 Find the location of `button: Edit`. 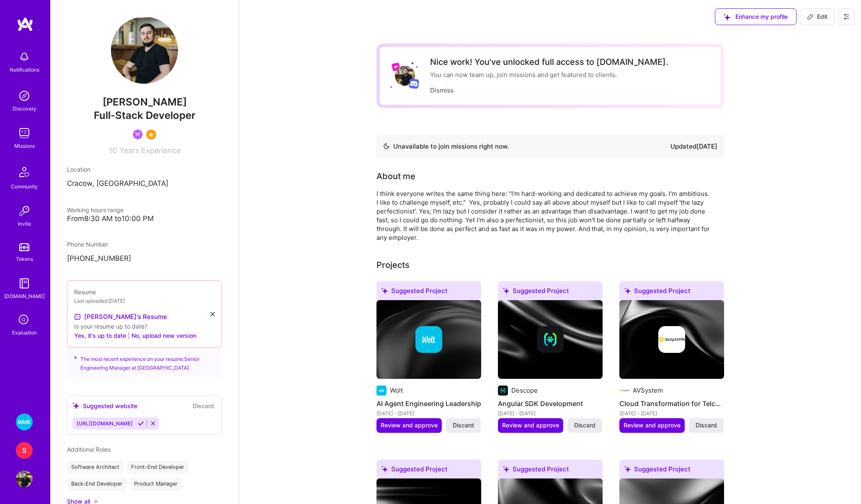

button: Edit is located at coordinates (817, 17).